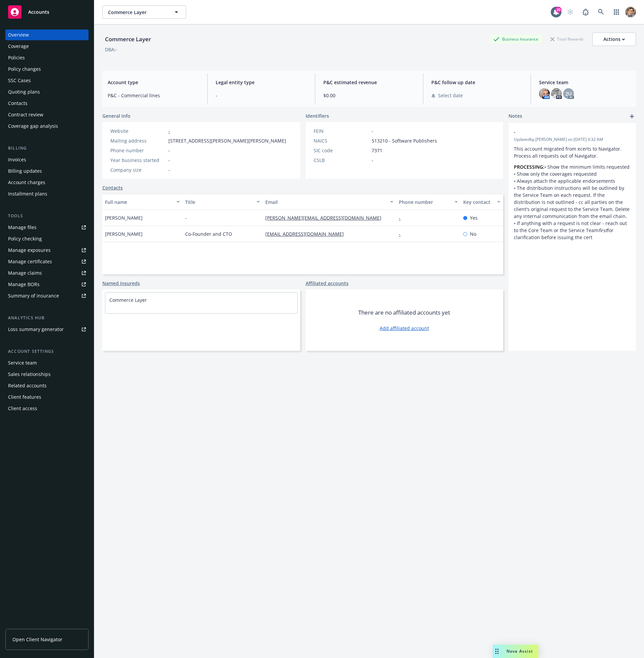 Image resolution: width=644 pixels, height=658 pixels. I want to click on a: Affiliated accounts, so click(327, 283).